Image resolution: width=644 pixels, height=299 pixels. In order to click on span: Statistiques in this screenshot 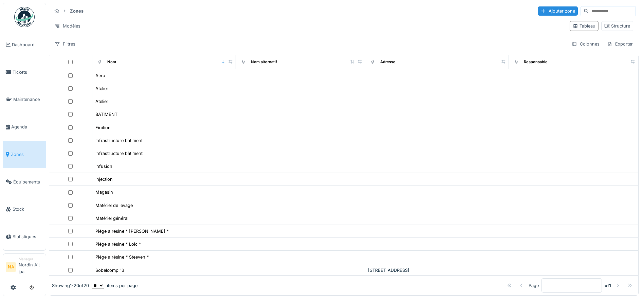, I will do `click(28, 236)`.